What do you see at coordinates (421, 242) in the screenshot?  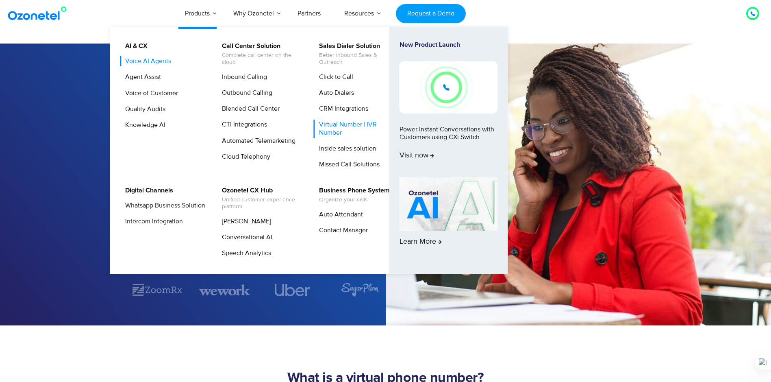 I see `span: Learn More` at bounding box center [421, 242].